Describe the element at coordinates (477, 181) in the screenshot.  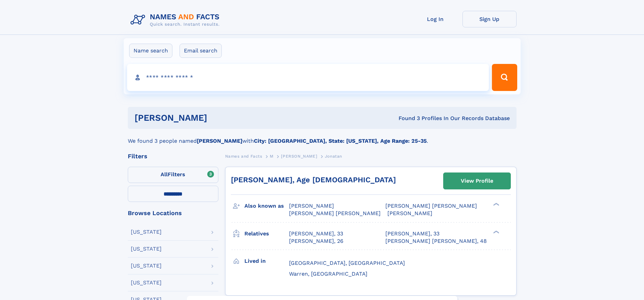
I see `div: View Profile` at that location.